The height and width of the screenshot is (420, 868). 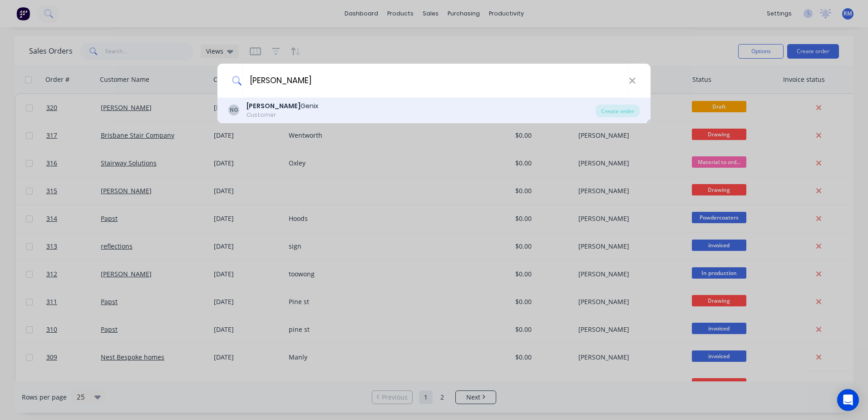 I want to click on input: Enter a customer name to create a new order..., so click(x=436, y=81).